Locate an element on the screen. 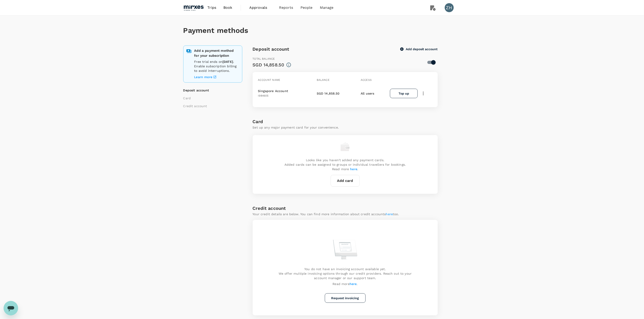 This screenshot has height=319, width=644. h6: Deposit account is located at coordinates (271, 49).